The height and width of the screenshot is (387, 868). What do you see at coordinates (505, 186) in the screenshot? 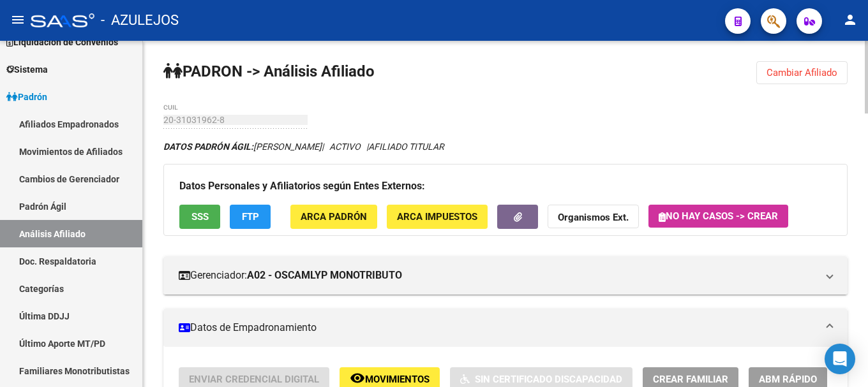
I see `h3: Datos Personales y Afiliatorios según Entes Externos:` at bounding box center [505, 186].